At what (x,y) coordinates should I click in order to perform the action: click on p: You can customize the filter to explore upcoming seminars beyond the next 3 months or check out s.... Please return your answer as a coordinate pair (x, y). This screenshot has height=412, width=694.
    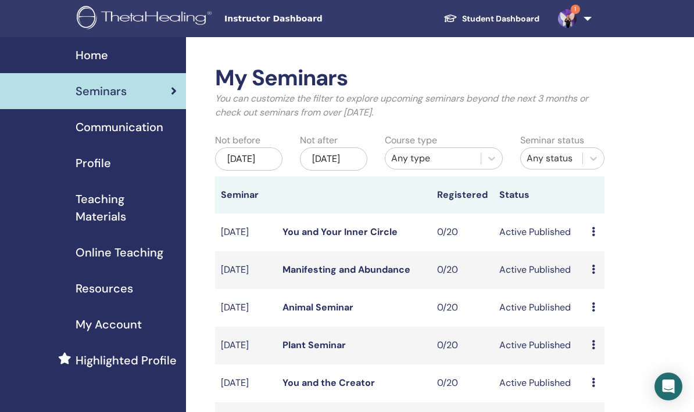
    Looking at the image, I should click on (410, 106).